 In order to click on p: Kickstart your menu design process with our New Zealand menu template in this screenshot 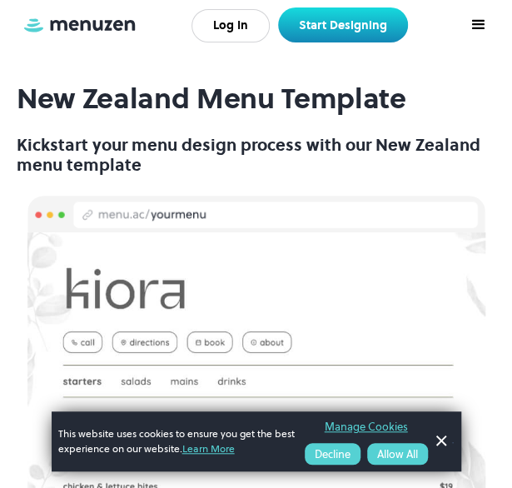, I will do `click(256, 155)`.